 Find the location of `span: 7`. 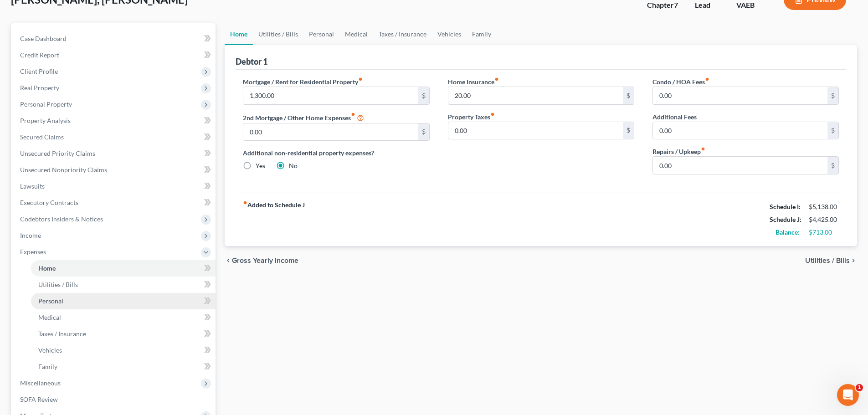

span: 7 is located at coordinates (675, 5).